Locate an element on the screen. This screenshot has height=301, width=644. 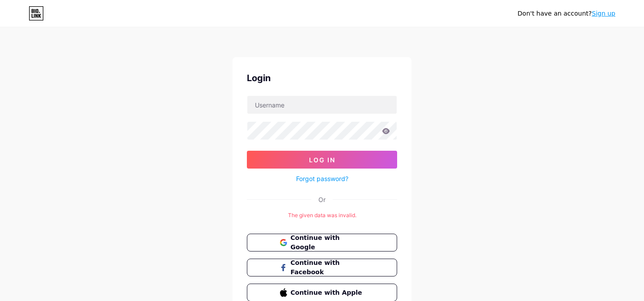
span: Continue with Apple is located at coordinates (327, 293).